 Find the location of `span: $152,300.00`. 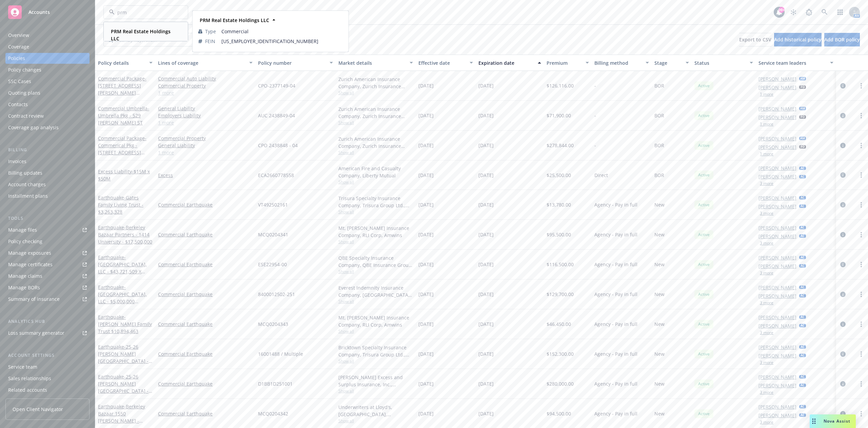

span: $152,300.00 is located at coordinates (560, 354).